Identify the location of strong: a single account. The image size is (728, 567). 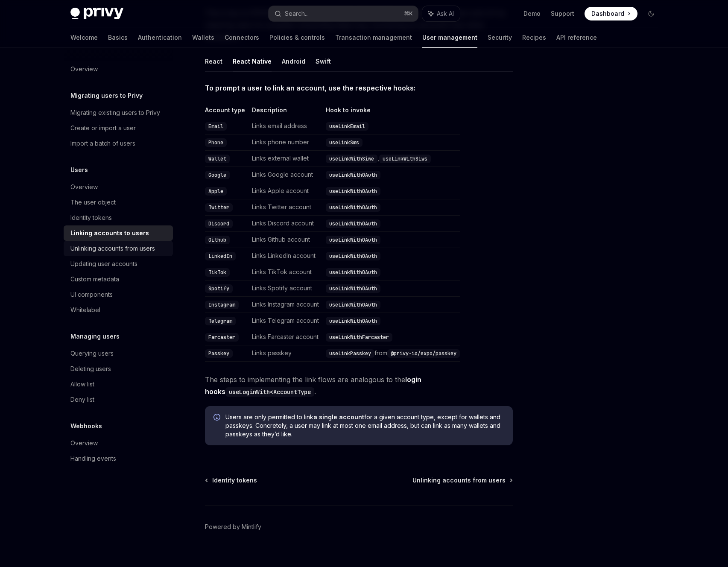
(339, 417).